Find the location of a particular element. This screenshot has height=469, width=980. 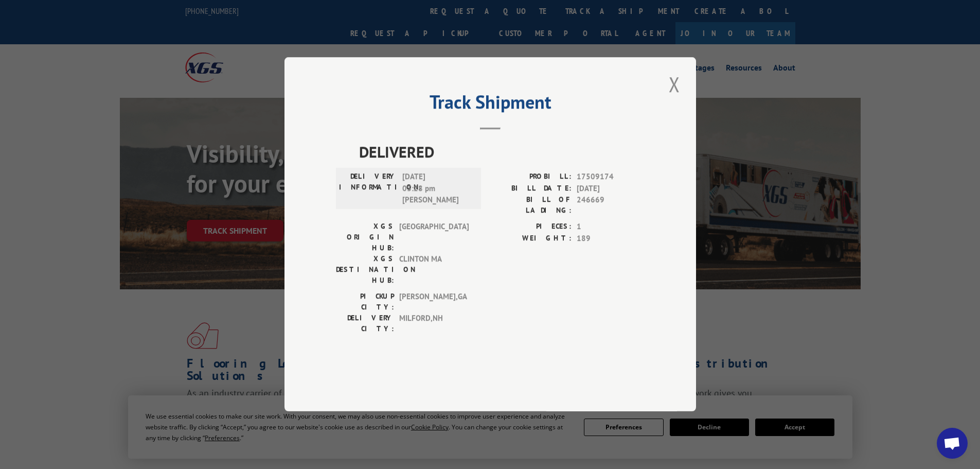

label: DELIVERY INFORMATION: is located at coordinates (368, 189).